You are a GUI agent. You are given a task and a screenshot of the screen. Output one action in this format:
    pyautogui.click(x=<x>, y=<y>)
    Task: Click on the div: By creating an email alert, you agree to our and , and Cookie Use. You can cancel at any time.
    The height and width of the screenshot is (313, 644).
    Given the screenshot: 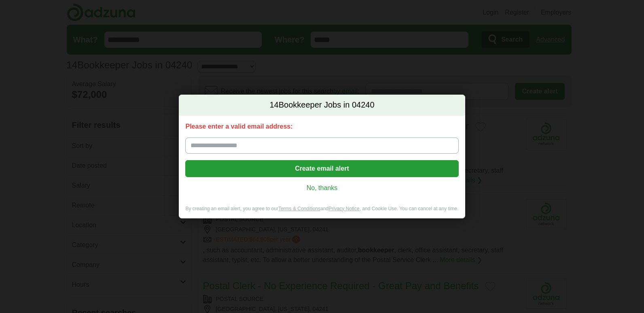 What is the action you would take?
    pyautogui.click(x=322, y=212)
    